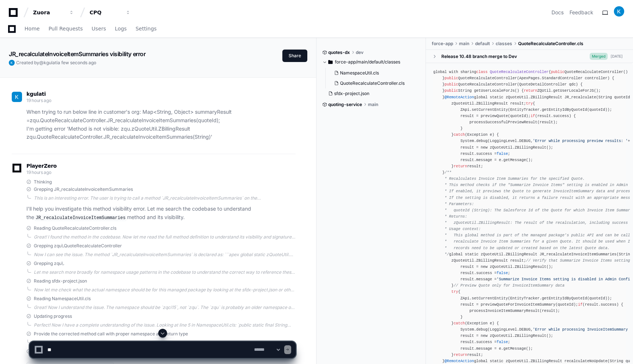 The image size is (633, 364). I want to click on button: sfdx-project.json, so click(371, 94).